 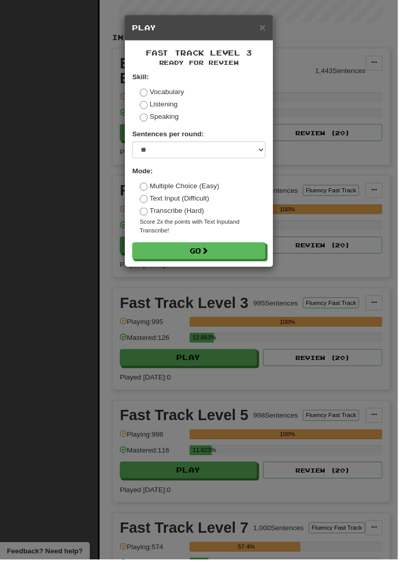 What do you see at coordinates (149, 206) in the screenshot?
I see `input: Text Input (Difficult)` at bounding box center [149, 206].